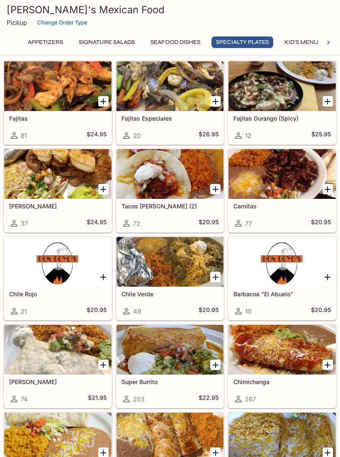 The width and height of the screenshot is (340, 457). What do you see at coordinates (327, 101) in the screenshot?
I see `button: Add Fajitas Durango (Spicy)` at bounding box center [327, 101].